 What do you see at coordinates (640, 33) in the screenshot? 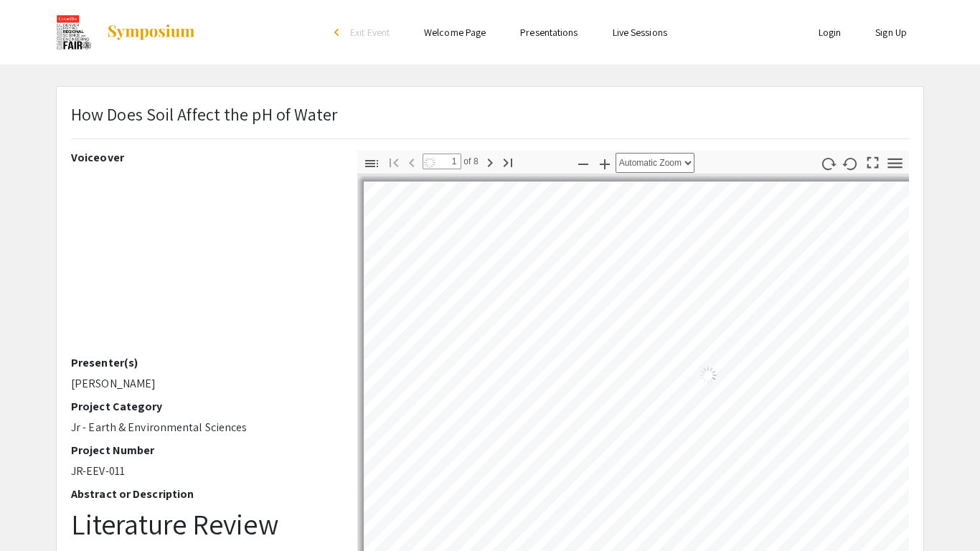
I see `a: Live Sessions` at bounding box center [640, 33].